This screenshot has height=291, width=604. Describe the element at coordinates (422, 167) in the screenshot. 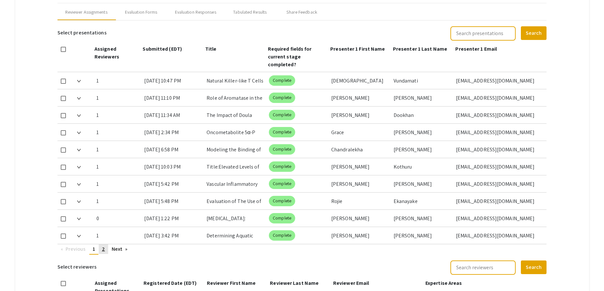

I see `div: Kothuru` at that location.